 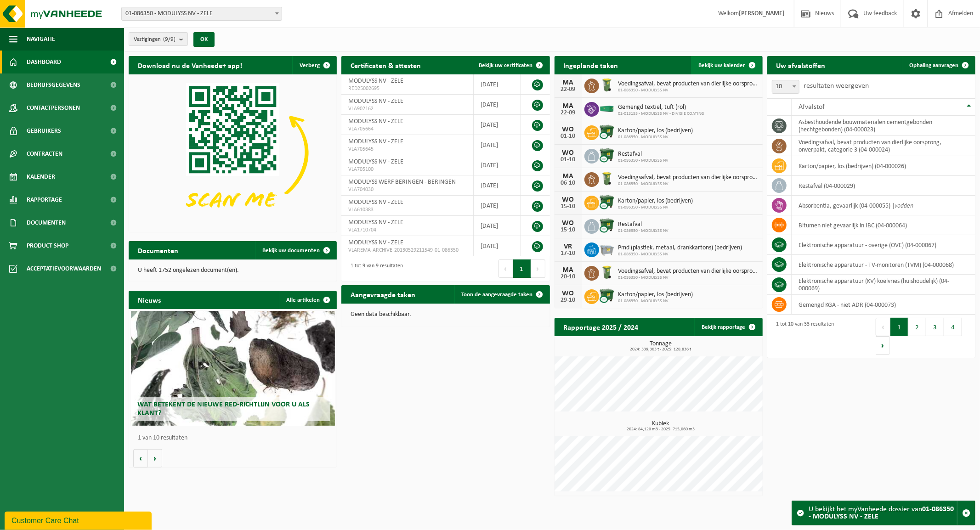 What do you see at coordinates (506, 65) in the screenshot?
I see `span: Bekijk uw certificaten` at bounding box center [506, 65].